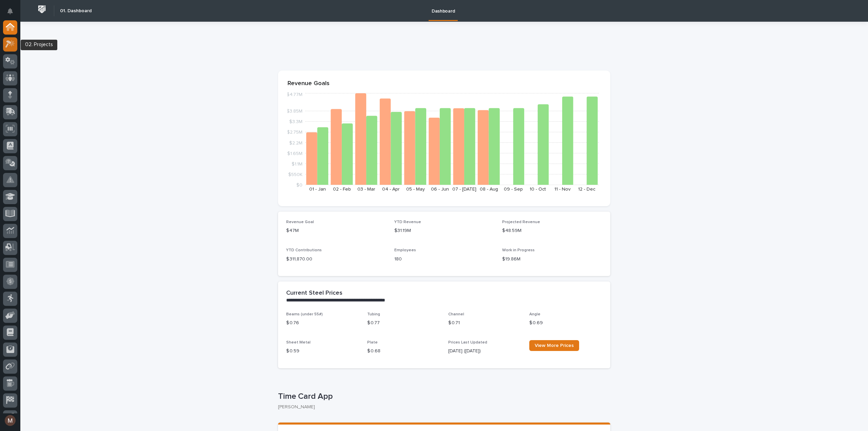 Image resolution: width=868 pixels, height=431 pixels. I want to click on p: $ 0.71, so click(484, 323).